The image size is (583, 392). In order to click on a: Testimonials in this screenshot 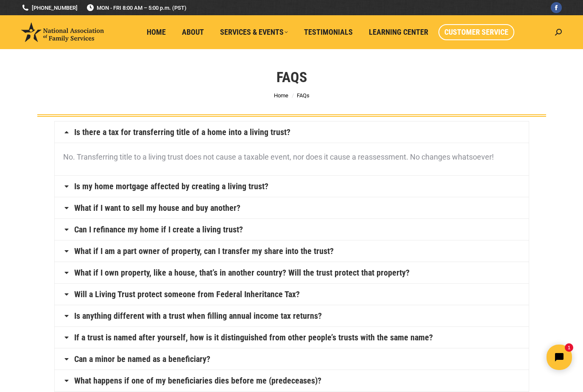, I will do `click(328, 32)`.